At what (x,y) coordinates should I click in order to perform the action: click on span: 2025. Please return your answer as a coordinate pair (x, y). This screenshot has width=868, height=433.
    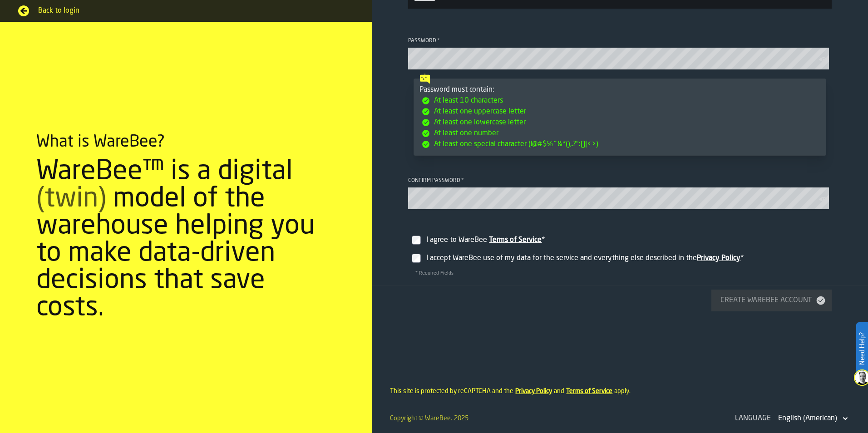
    Looking at the image, I should click on (461, 418).